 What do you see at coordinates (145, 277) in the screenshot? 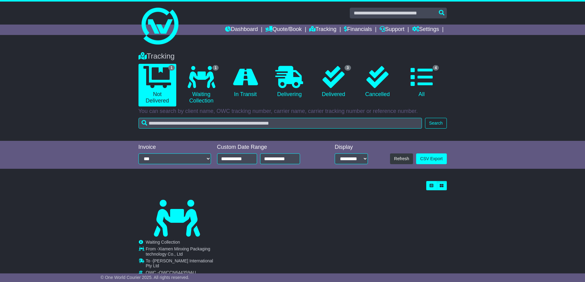
I see `span: © One World Courier 2025. All rights reserved.` at bounding box center [145, 277].